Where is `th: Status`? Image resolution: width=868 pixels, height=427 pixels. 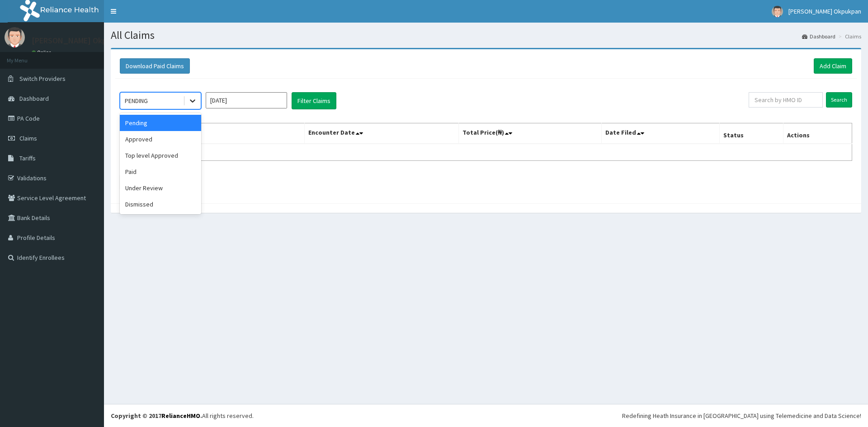
th: Status is located at coordinates (751, 134).